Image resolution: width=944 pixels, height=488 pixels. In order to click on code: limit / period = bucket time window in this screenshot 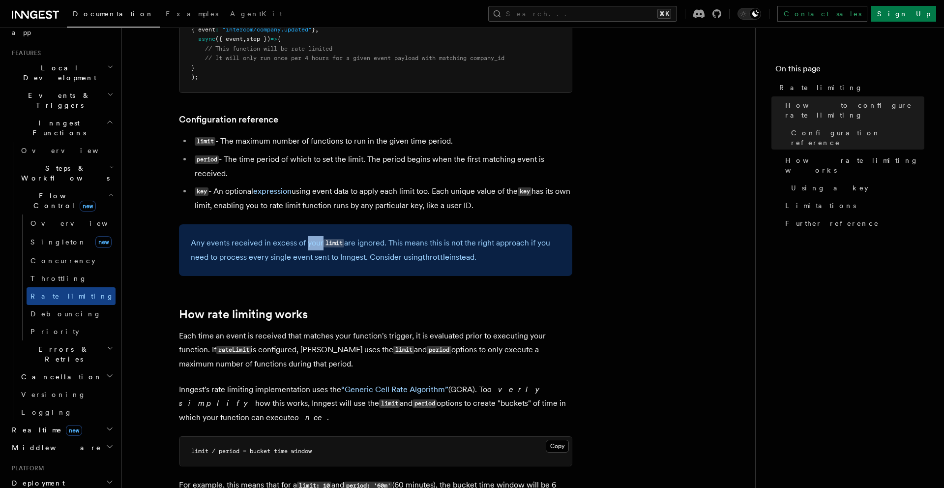, I will do `click(251, 451)`.